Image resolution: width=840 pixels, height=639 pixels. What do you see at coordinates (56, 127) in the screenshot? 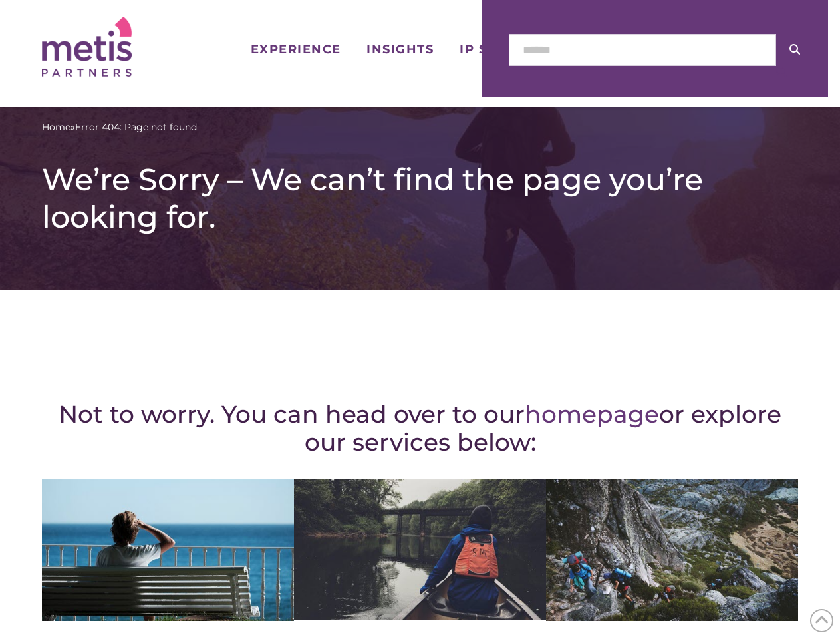
I see `a: Home` at bounding box center [56, 127].